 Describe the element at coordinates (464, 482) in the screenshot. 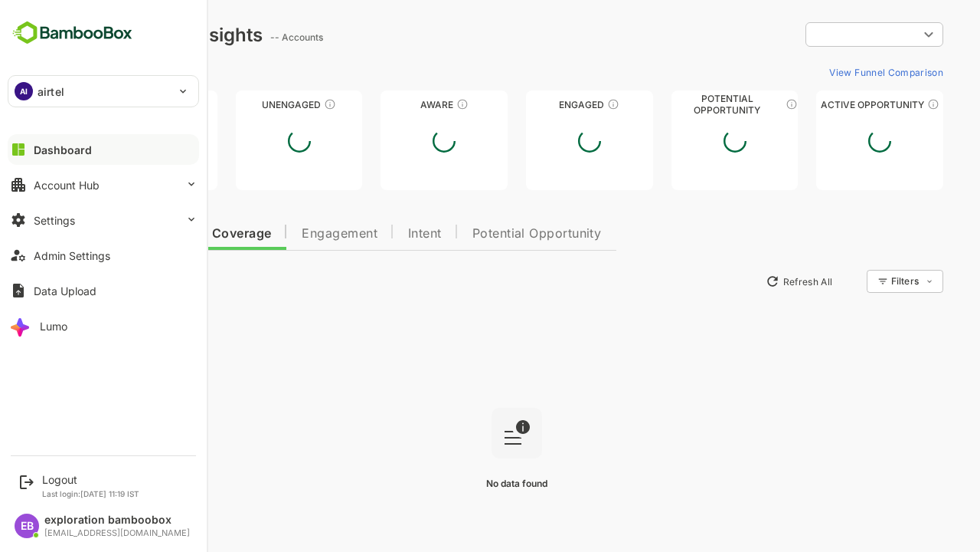

I see `span: No data found` at that location.